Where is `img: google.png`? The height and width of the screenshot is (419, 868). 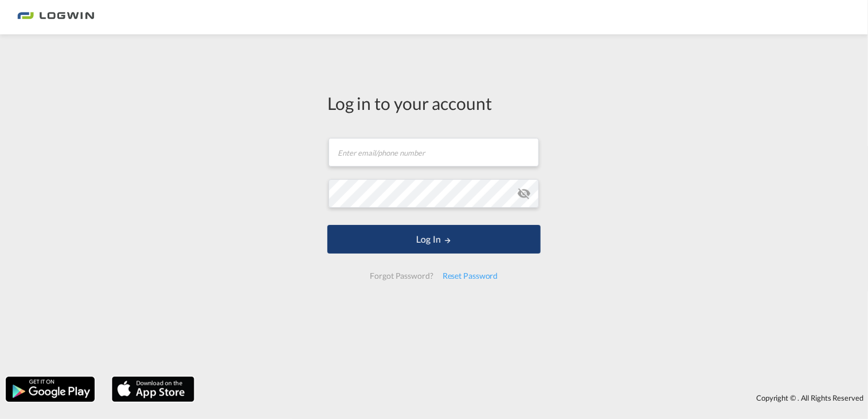
img: google.png is located at coordinates (50, 389).